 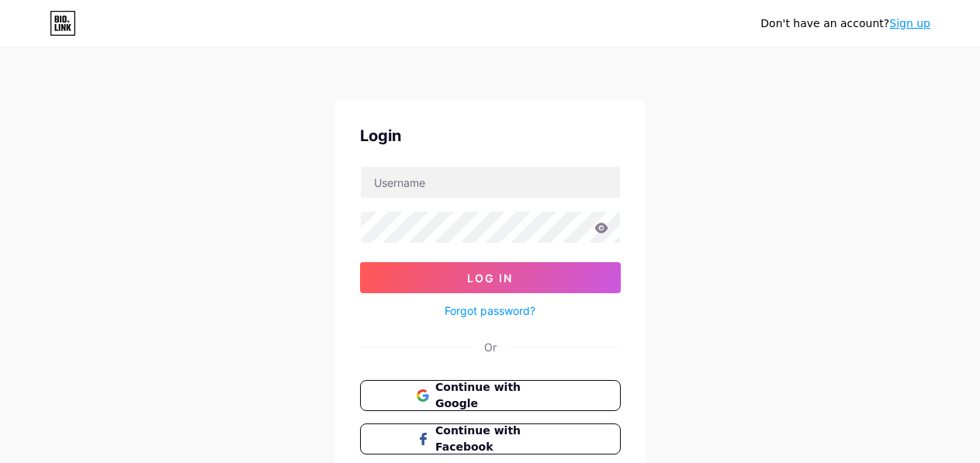 What do you see at coordinates (491, 347) in the screenshot?
I see `div: Or` at bounding box center [491, 347].